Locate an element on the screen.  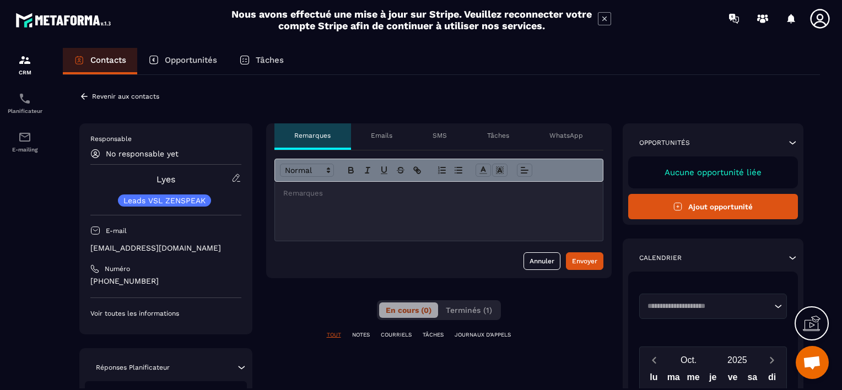
p: JOURNAUX D'APPELS is located at coordinates (483, 335).